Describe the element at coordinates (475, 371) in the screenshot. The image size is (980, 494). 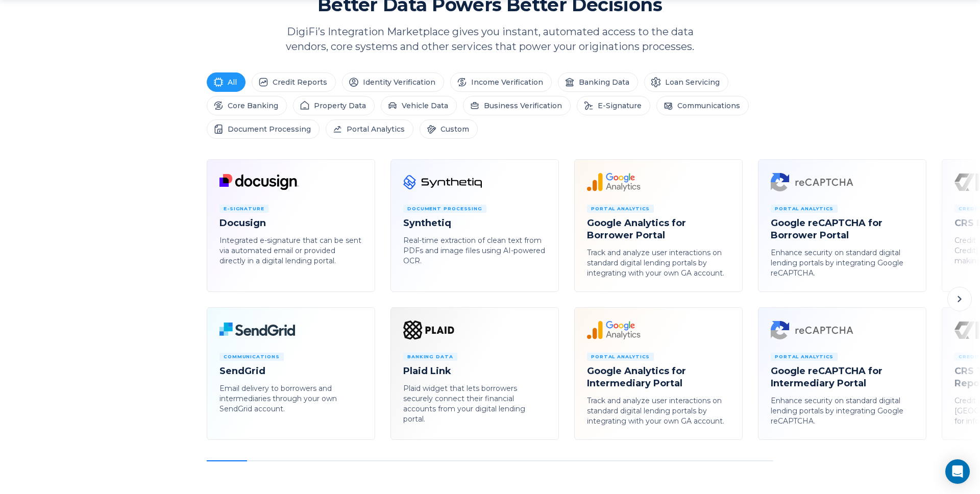
I see `h4: Plaid Link` at that location.